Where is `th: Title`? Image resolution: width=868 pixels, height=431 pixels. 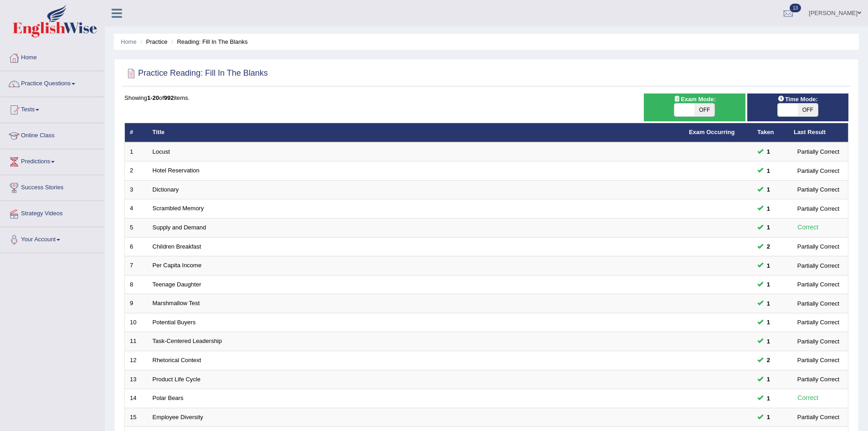 th: Title is located at coordinates (415, 133).